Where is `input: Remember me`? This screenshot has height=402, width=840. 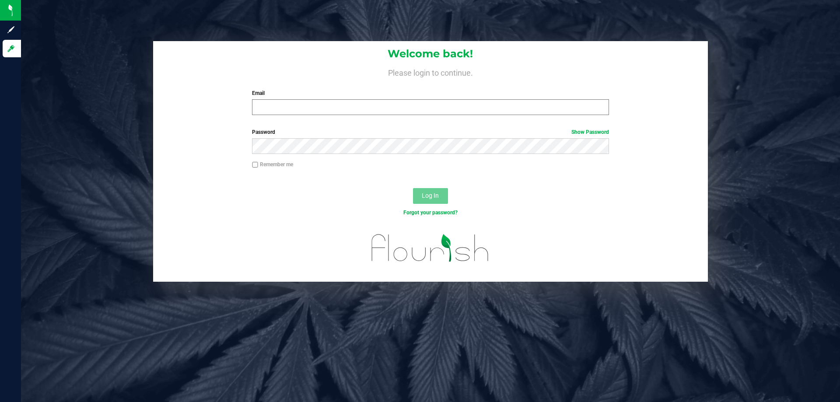 input: Remember me is located at coordinates (255, 165).